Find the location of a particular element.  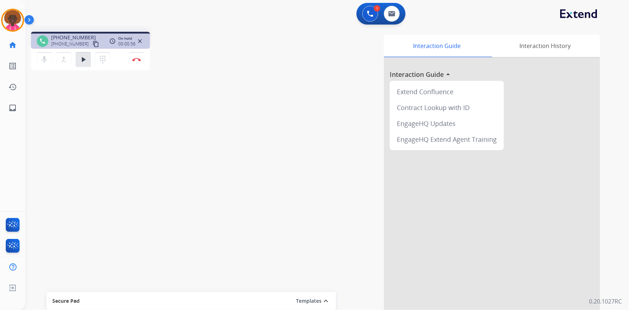

span: On hold is located at coordinates (125, 38).